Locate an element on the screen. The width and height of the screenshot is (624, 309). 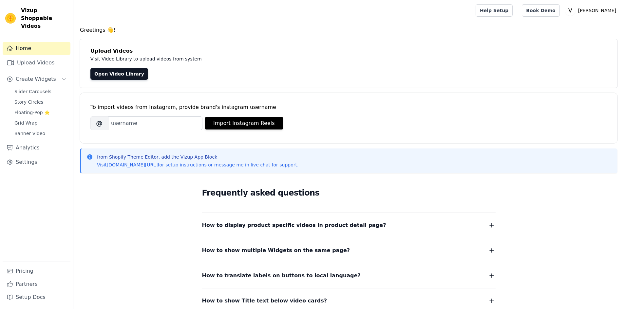
button: How to show Title text below video cards? is located at coordinates (349, 301).